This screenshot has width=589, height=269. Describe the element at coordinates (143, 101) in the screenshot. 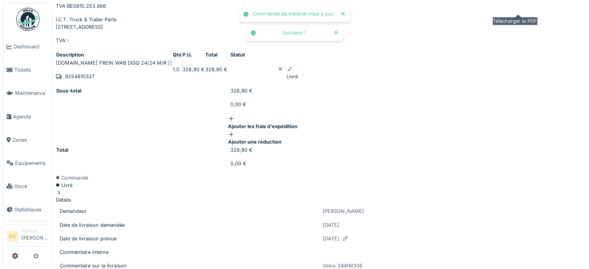

I see `th: Sous-total` at that location.